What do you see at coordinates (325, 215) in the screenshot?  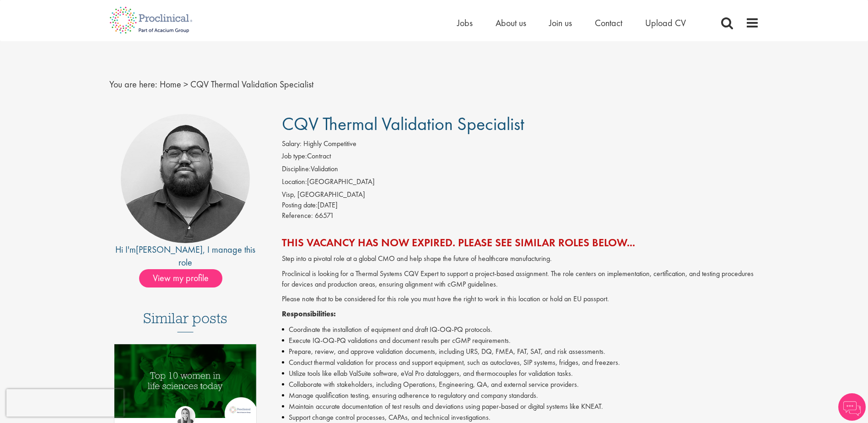 I see `span: 66571` at bounding box center [325, 215].